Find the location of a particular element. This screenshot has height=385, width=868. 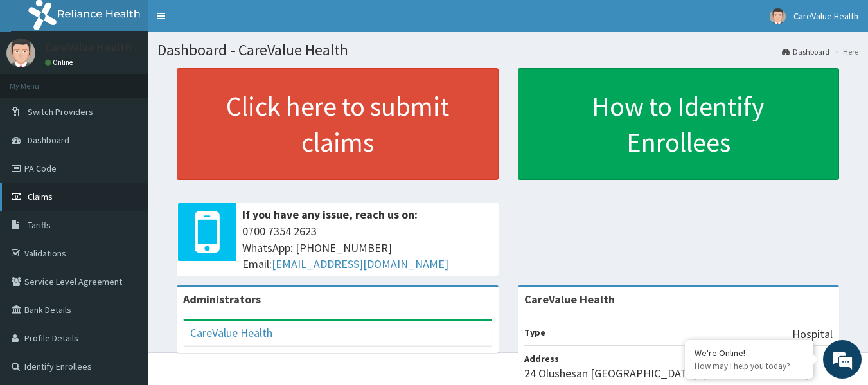

span: Claims is located at coordinates (40, 197).